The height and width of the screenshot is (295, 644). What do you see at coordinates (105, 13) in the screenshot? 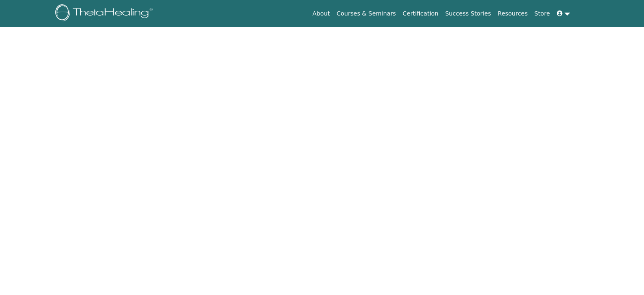
I see `img: logo.png` at bounding box center [105, 13].